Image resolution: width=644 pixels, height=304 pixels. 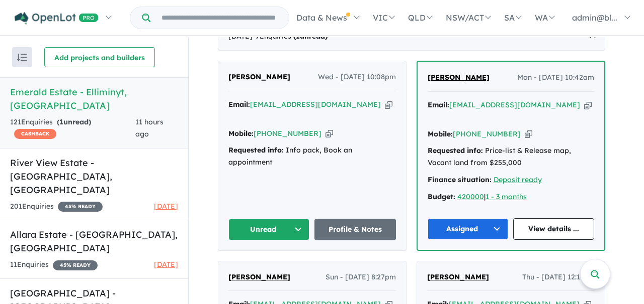 I want to click on button: Assigned, so click(x=468, y=229).